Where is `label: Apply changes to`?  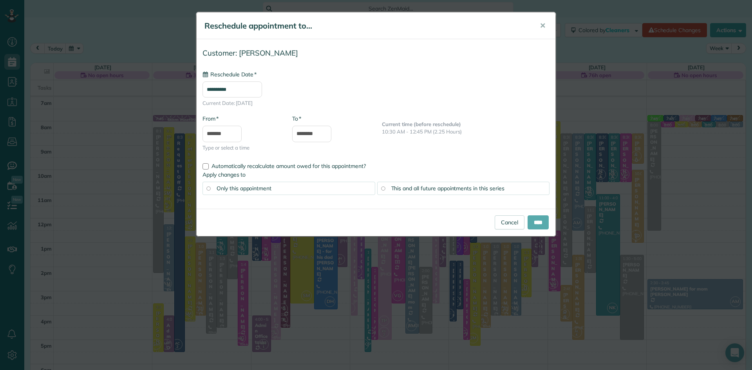
label: Apply changes to is located at coordinates (376, 175).